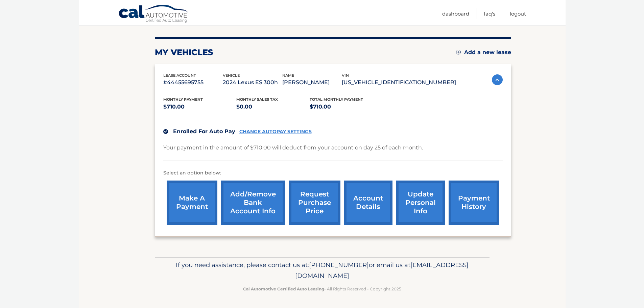  What do you see at coordinates (333, 173) in the screenshot?
I see `p: Select an option below:` at bounding box center [333, 173].